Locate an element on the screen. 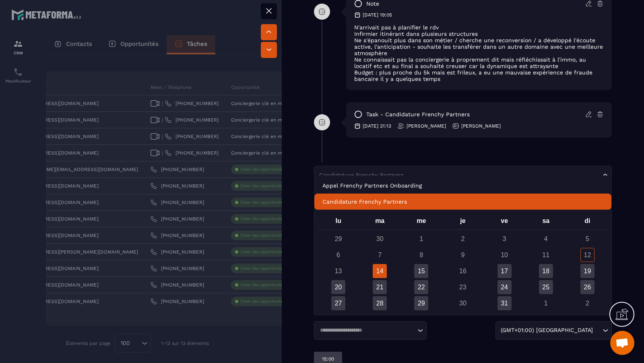 Image resolution: width=644 pixels, height=363 pixels. div: 25 is located at coordinates (546, 287).